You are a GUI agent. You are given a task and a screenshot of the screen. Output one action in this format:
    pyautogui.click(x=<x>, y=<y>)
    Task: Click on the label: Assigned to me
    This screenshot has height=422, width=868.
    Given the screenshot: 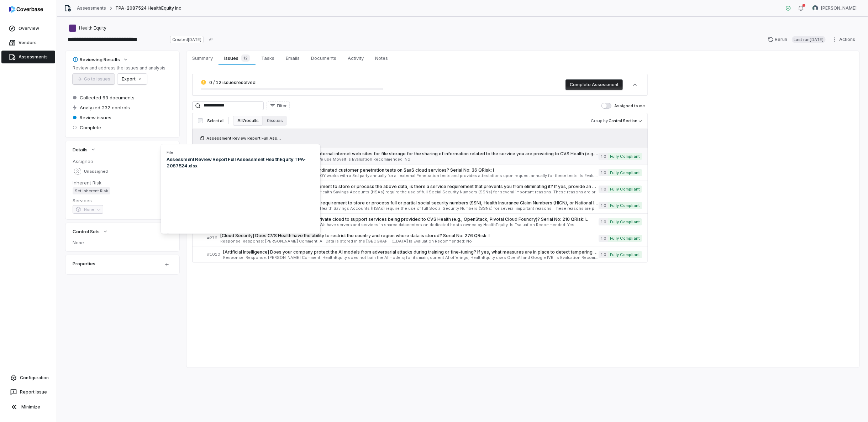 What is the action you would take?
    pyautogui.click(x=623, y=106)
    